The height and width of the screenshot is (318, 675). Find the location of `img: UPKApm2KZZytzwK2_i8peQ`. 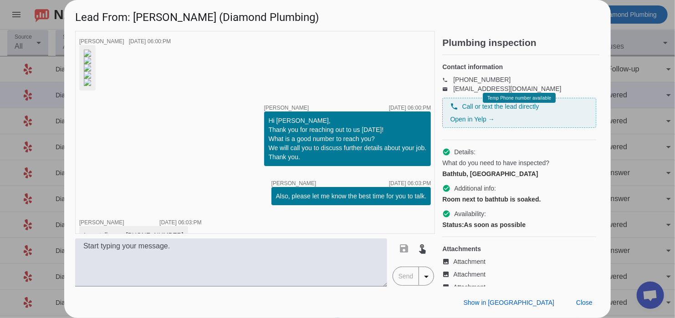

img: UPKApm2KZZytzwK2_i8peQ is located at coordinates (87, 82).